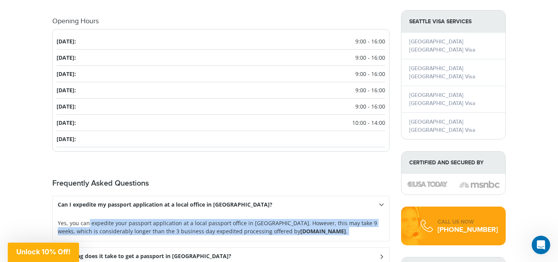 Image resolution: width=558 pixels, height=262 pixels. What do you see at coordinates (369, 122) in the screenshot?
I see `span: 10:00 - 14:00` at bounding box center [369, 122].